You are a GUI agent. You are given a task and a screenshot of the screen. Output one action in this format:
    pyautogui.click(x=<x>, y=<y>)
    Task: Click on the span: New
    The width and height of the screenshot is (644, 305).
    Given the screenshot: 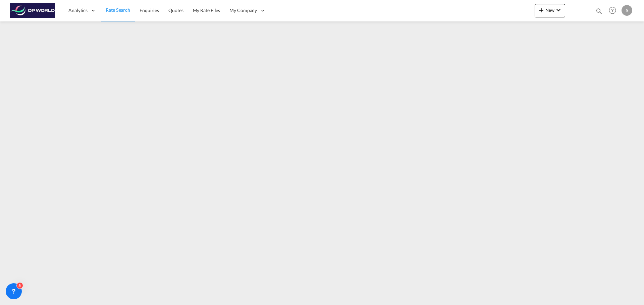 What is the action you would take?
    pyautogui.click(x=550, y=10)
    